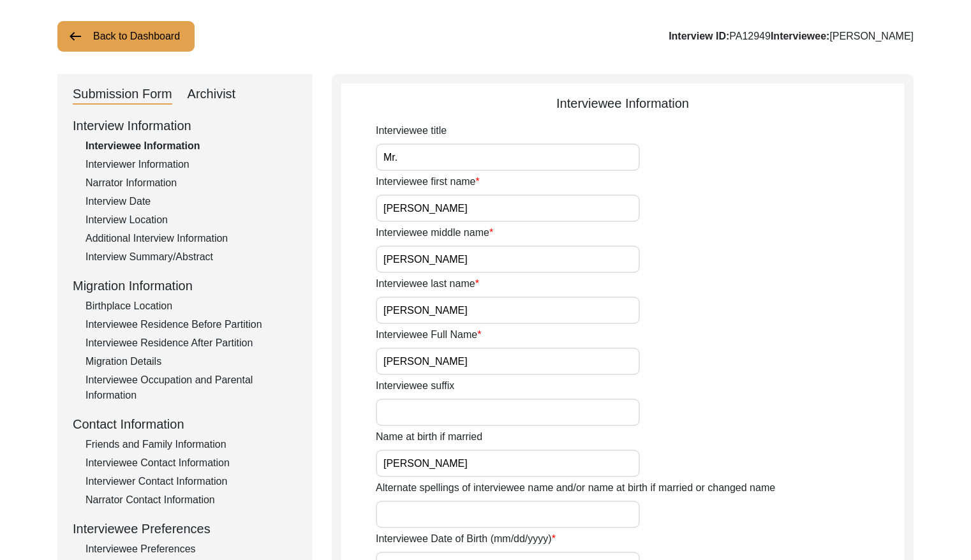 Image resolution: width=971 pixels, height=560 pixels. What do you see at coordinates (185, 424) in the screenshot?
I see `div: Contact Information` at bounding box center [185, 424].